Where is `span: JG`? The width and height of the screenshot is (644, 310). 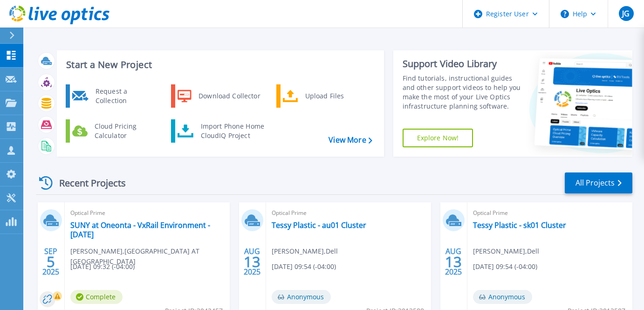 span: JG is located at coordinates (626, 14).